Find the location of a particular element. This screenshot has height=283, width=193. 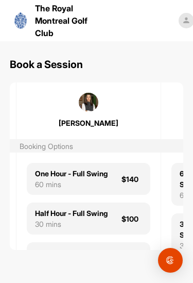

div: Half Hour - Short Game is located at coordinates (72, 258).